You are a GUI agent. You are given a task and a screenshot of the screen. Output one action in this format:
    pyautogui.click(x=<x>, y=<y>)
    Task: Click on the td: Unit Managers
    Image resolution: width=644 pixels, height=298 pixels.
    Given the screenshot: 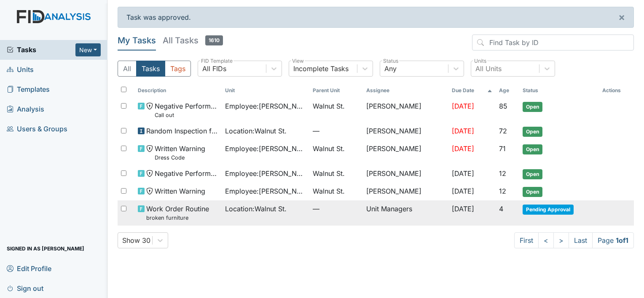 What is the action you would take?
    pyautogui.click(x=405, y=213)
    